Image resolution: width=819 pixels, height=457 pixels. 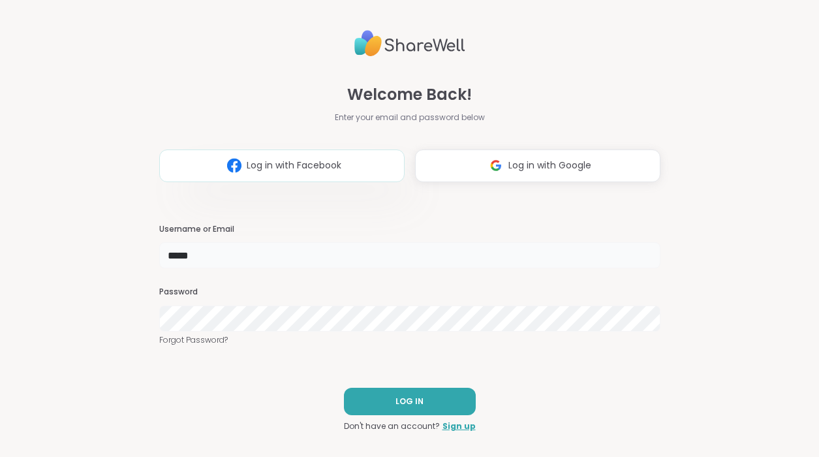 What do you see at coordinates (538, 166) in the screenshot?
I see `button: Log in with Google` at bounding box center [538, 166].